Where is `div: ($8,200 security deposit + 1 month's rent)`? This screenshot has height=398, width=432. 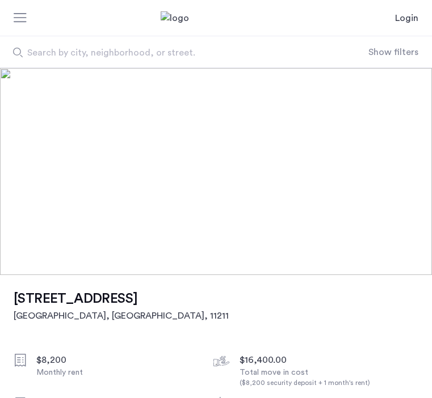
div: ($8,200 security deposit + 1 month's rent) is located at coordinates (323, 383).